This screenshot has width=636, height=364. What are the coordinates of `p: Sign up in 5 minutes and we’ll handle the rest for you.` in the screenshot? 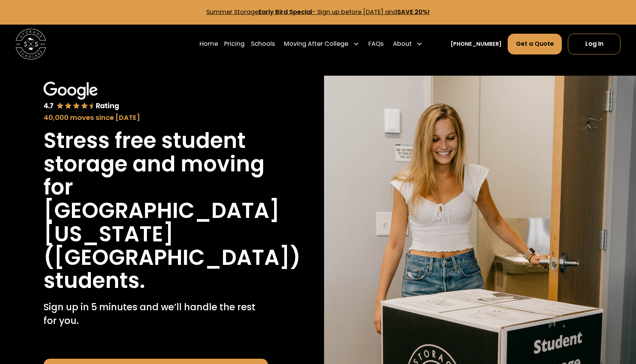 It's located at (155, 314).